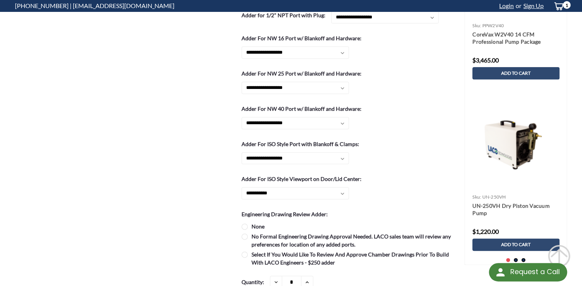 Image resolution: width=582 pixels, height=286 pixels. Describe the element at coordinates (517, 5) in the screenshot. I see `span: or` at that location.